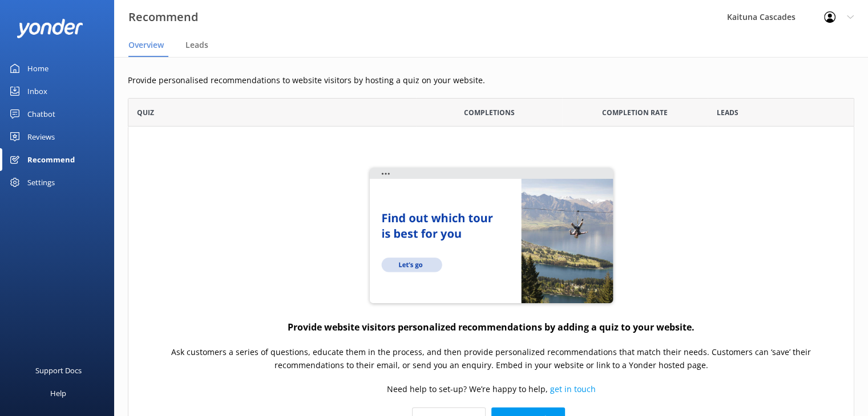  I want to click on div: Reviews, so click(41, 137).